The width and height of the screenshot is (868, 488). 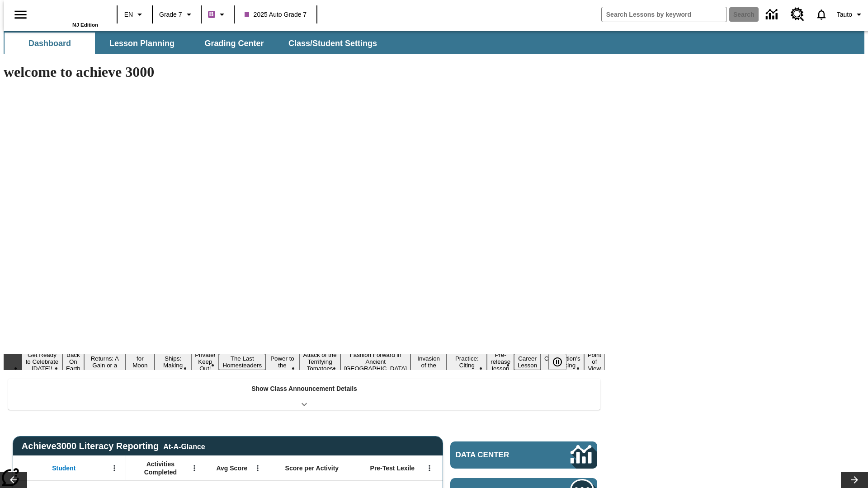 I want to click on h1: welcome to achieve 3000, so click(x=304, y=72).